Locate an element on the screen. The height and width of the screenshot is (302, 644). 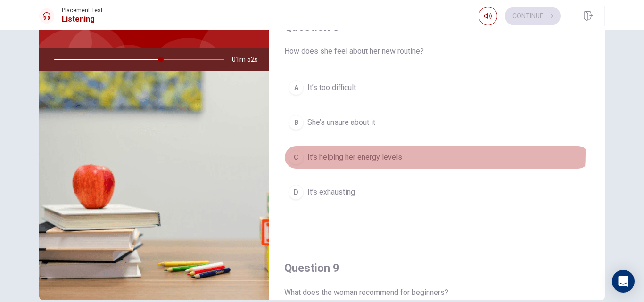
div: Open Intercom Messenger is located at coordinates (624, 282).